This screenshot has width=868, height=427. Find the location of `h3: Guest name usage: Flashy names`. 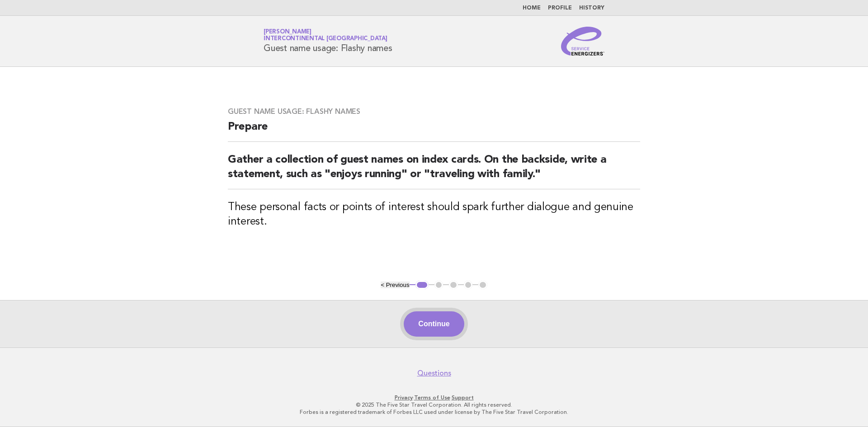

h3: Guest name usage: Flashy names is located at coordinates (434, 111).